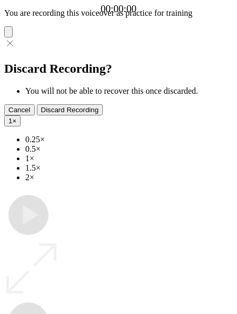 Image resolution: width=237 pixels, height=314 pixels. What do you see at coordinates (129, 159) in the screenshot?
I see `li: 1×` at bounding box center [129, 159].